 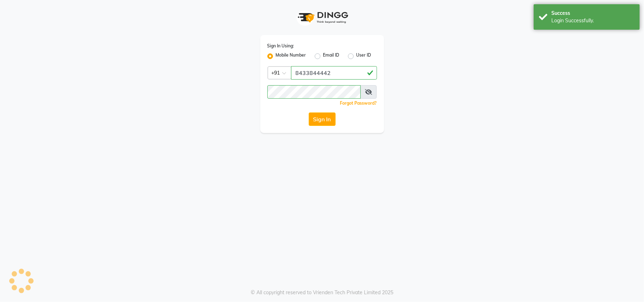 What do you see at coordinates (322, 119) in the screenshot?
I see `button: Sign In` at bounding box center [322, 119].